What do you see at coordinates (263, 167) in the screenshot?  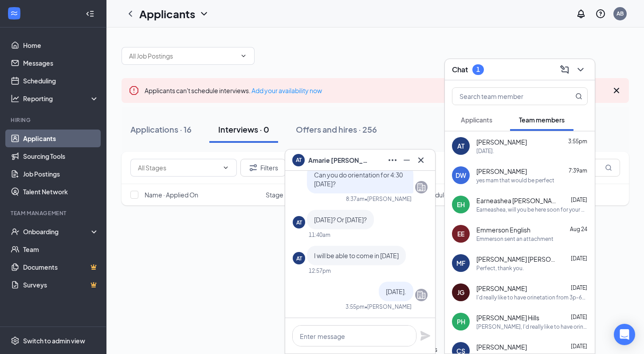 I see `button: Filter Filters` at bounding box center [263, 167].